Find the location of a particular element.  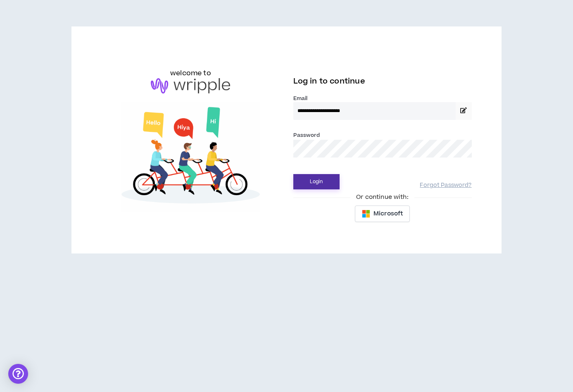

span: Microsoft is located at coordinates (388, 213).